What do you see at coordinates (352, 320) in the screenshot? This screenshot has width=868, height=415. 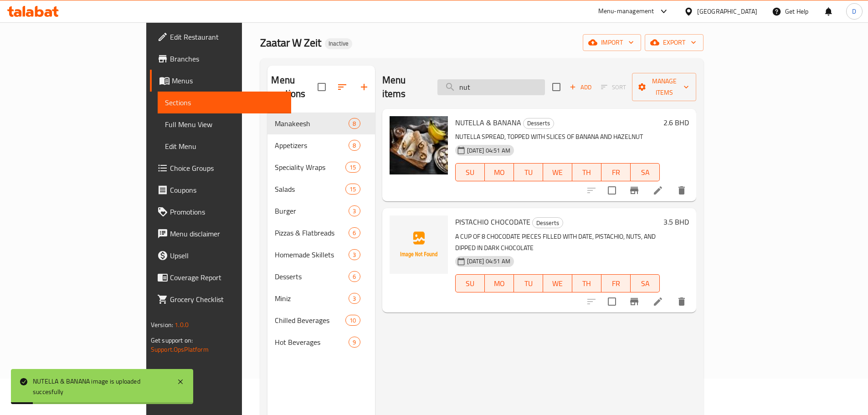 I see `span: 10` at bounding box center [352, 320].